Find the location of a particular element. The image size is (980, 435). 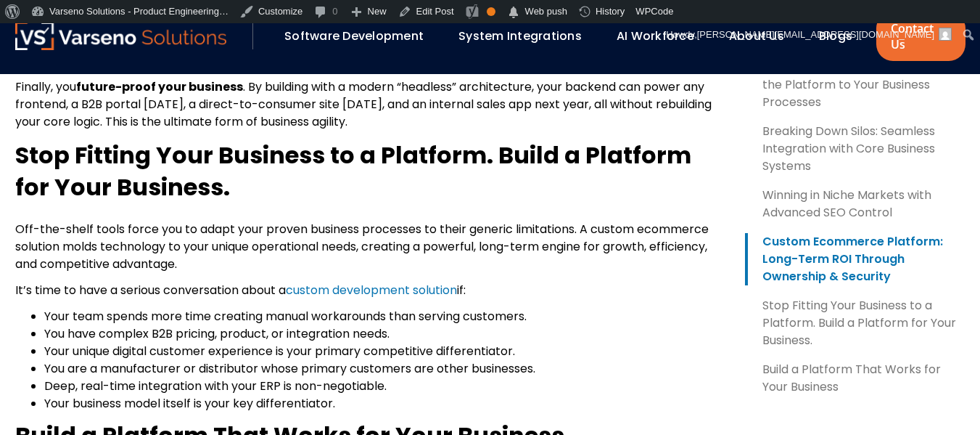

li: You have complex B2B pricing, product, or integration needs. is located at coordinates (383, 334).